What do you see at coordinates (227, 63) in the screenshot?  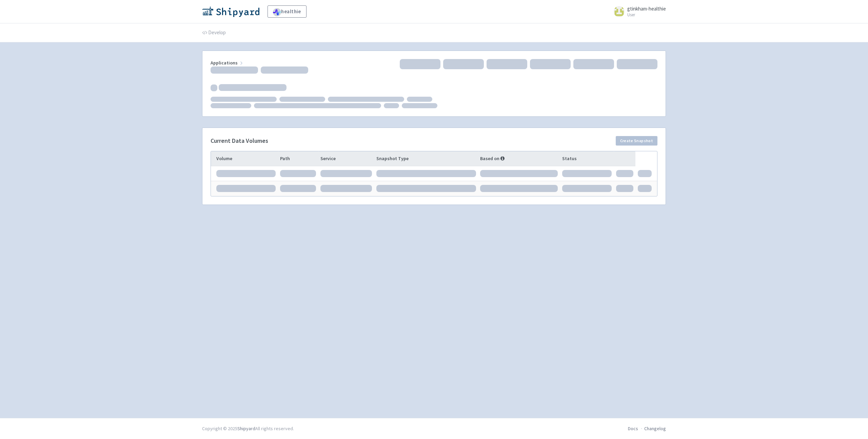 I see `span: Applications` at bounding box center [227, 63].